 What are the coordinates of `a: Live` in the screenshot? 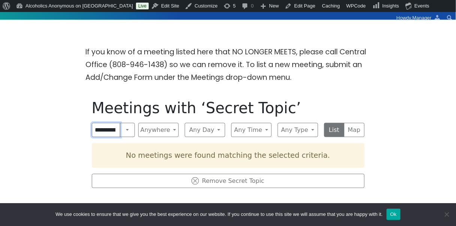 It's located at (143, 6).